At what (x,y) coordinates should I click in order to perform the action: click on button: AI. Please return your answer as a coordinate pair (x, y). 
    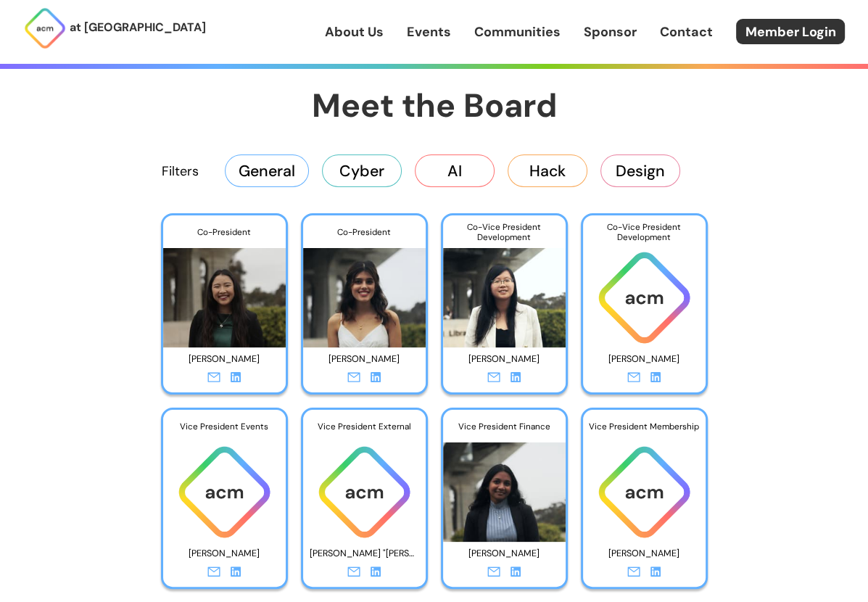
    Looking at the image, I should click on (455, 170).